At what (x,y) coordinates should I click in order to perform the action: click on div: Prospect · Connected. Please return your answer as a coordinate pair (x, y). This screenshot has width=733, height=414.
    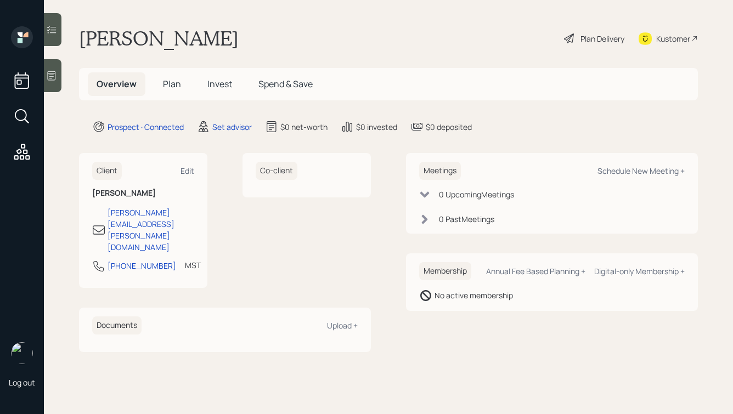
    Looking at the image, I should click on (145, 127).